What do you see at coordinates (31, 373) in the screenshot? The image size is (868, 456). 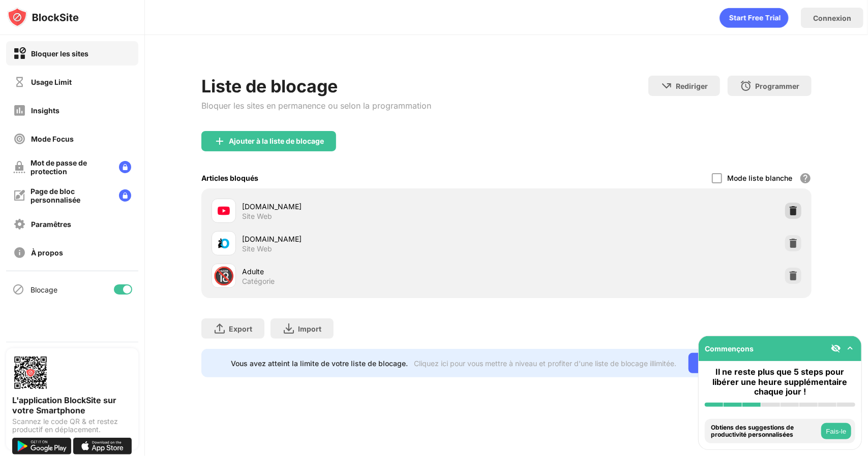 I see `img: options-page-qr-code.png` at bounding box center [31, 373].